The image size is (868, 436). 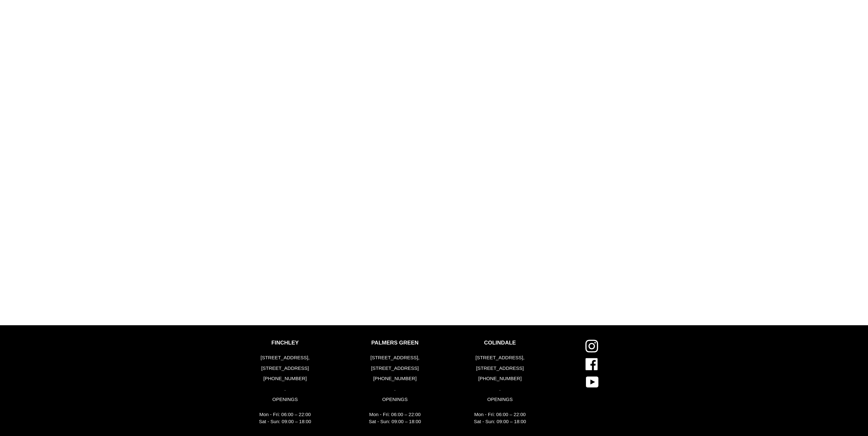 I want to click on p: COLINDALE, so click(x=500, y=343).